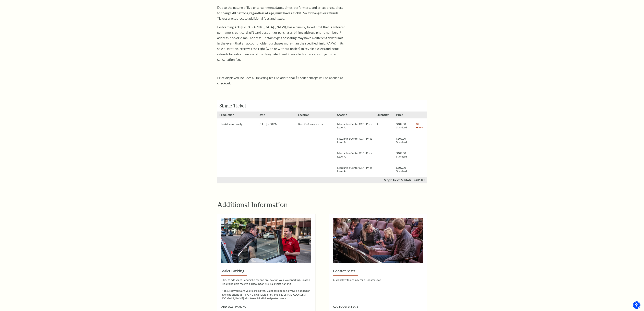  Describe the element at coordinates (280, 80) in the screenshot. I see `span: An additional $5 order charge will be applied at checkout.` at that location.